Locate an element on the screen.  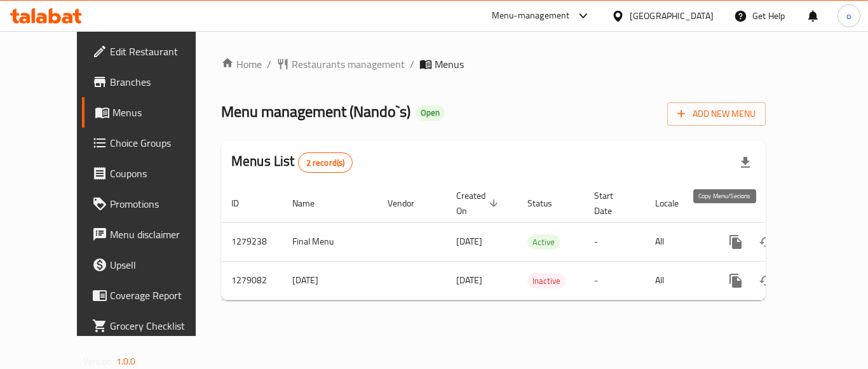
a: Home is located at coordinates (242, 64).